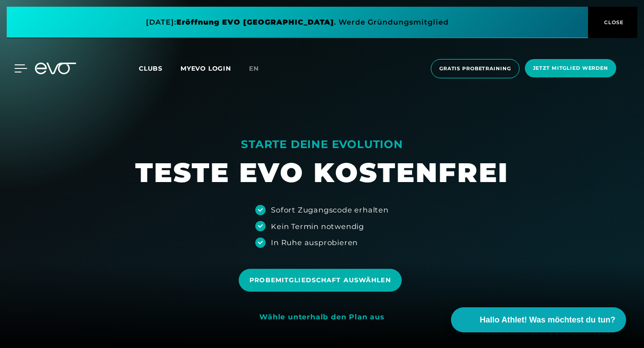  I want to click on h1: TESTE EVO KOSTENFREI, so click(322, 173).